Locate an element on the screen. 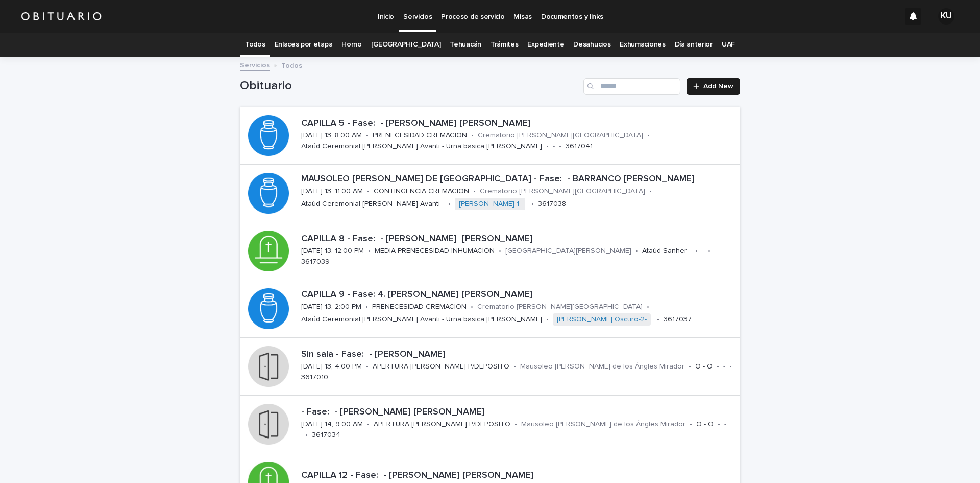  div: Search is located at coordinates (632, 87).